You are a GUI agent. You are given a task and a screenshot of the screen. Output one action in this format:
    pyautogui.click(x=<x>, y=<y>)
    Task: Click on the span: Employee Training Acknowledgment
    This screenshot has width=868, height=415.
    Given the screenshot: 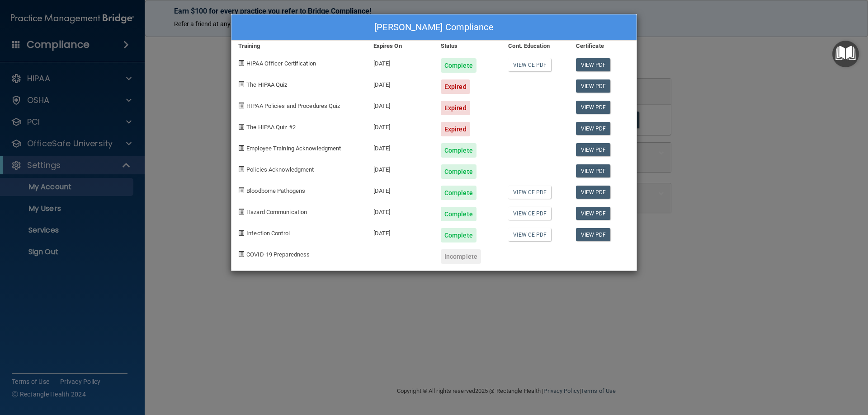 What is the action you would take?
    pyautogui.click(x=293, y=148)
    